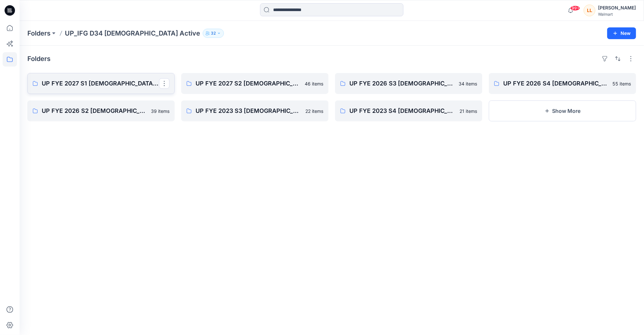 This screenshot has width=644, height=335. Describe the element at coordinates (468, 111) in the screenshot. I see `p: 21 items` at that location.